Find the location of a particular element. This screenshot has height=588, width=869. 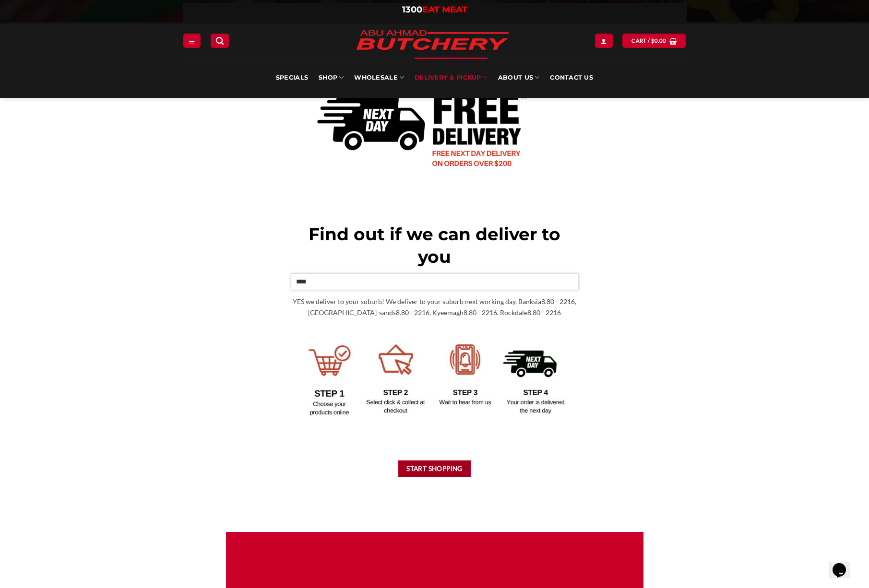

span: EAT MEAT is located at coordinates (444, 10).